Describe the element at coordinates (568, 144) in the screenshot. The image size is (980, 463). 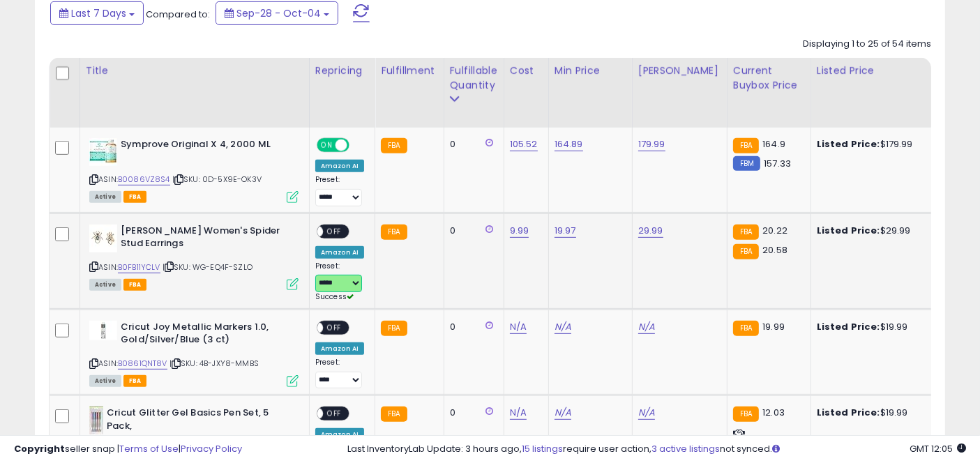
I see `a: 164.89` at that location.